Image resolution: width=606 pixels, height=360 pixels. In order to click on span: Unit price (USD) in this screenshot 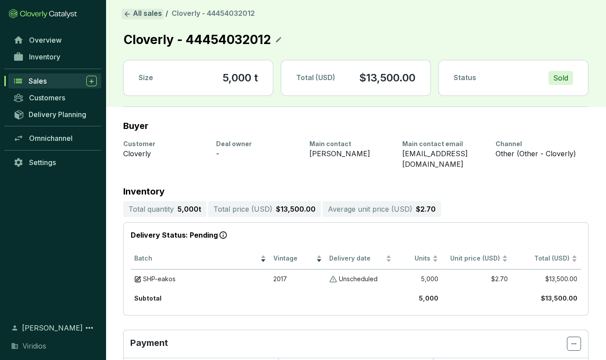, I will do `click(475, 258)`.